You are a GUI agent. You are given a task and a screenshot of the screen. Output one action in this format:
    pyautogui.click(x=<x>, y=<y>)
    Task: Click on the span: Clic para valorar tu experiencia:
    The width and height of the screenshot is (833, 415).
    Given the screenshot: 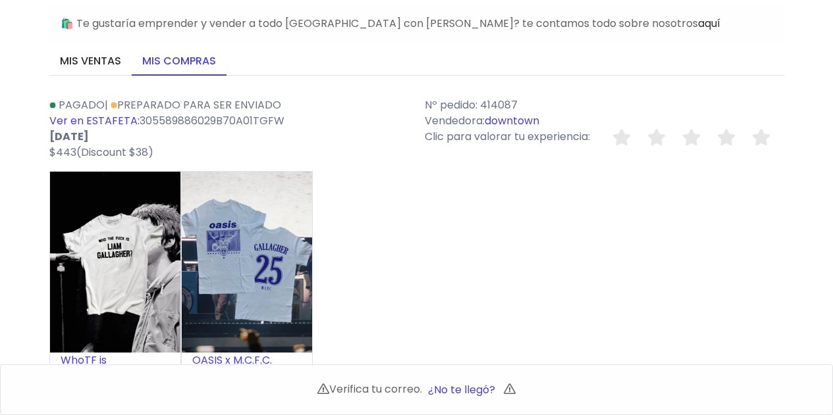 What is the action you would take?
    pyautogui.click(x=507, y=136)
    